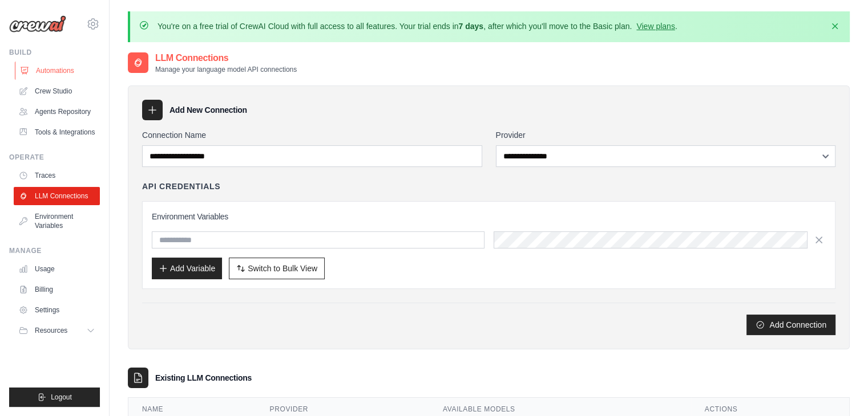 The height and width of the screenshot is (416, 868). Describe the element at coordinates (38, 24) in the screenshot. I see `img: Logo` at that location.